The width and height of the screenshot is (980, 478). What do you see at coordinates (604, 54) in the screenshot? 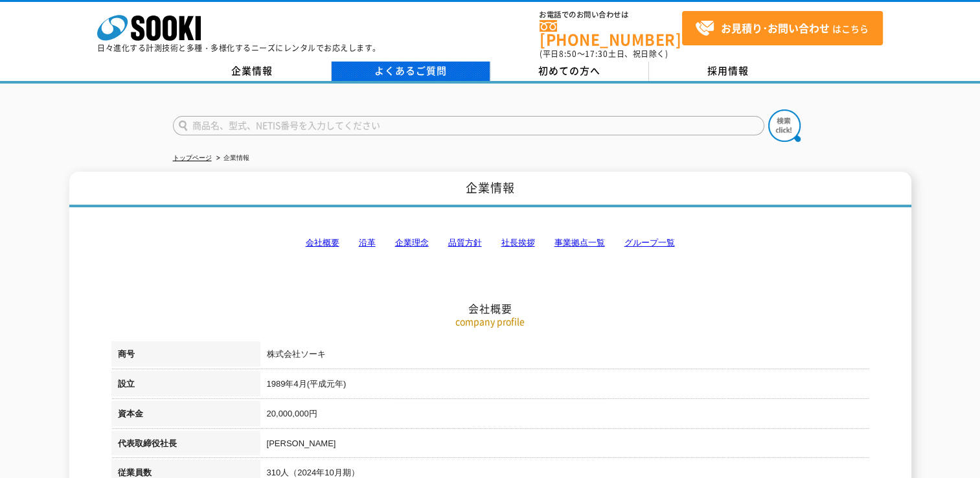
I see `span: (平日 ～ 土日、祝日除く)` at bounding box center [604, 54].